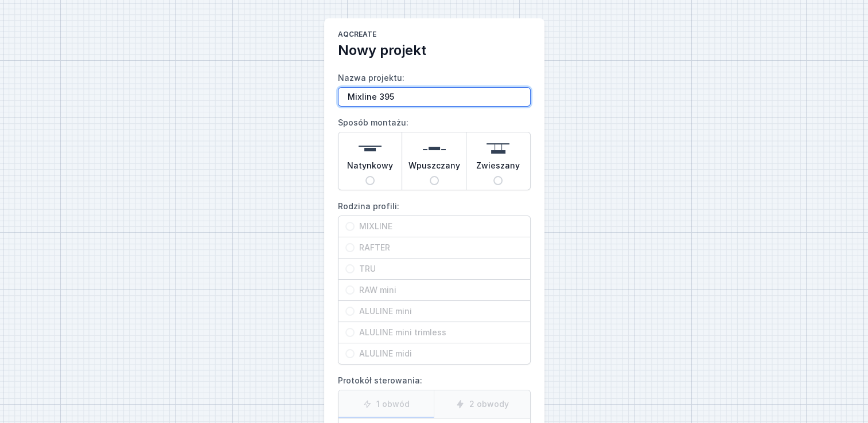 This screenshot has height=423, width=868. I want to click on input: Wpuszczany, so click(434, 181).